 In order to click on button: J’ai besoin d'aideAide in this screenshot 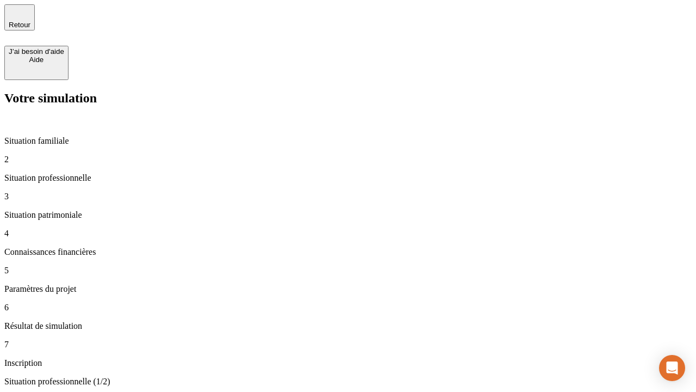, I will do `click(36, 63)`.